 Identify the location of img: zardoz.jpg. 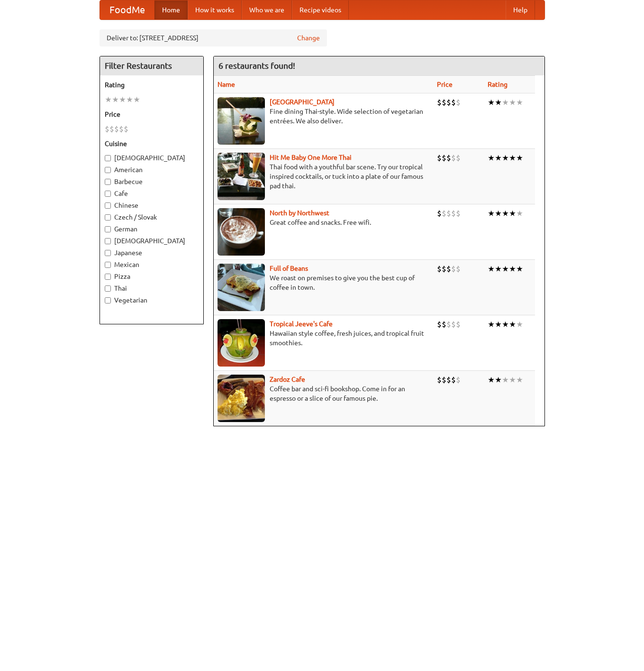
(241, 398).